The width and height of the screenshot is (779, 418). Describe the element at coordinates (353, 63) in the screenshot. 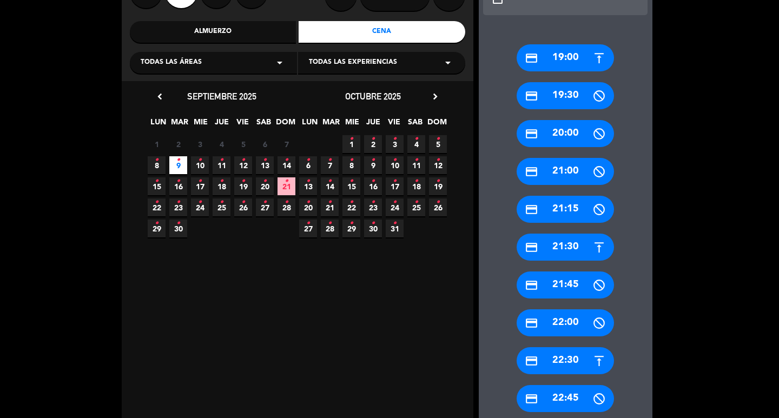

I see `span: Todas las experiencias` at that location.